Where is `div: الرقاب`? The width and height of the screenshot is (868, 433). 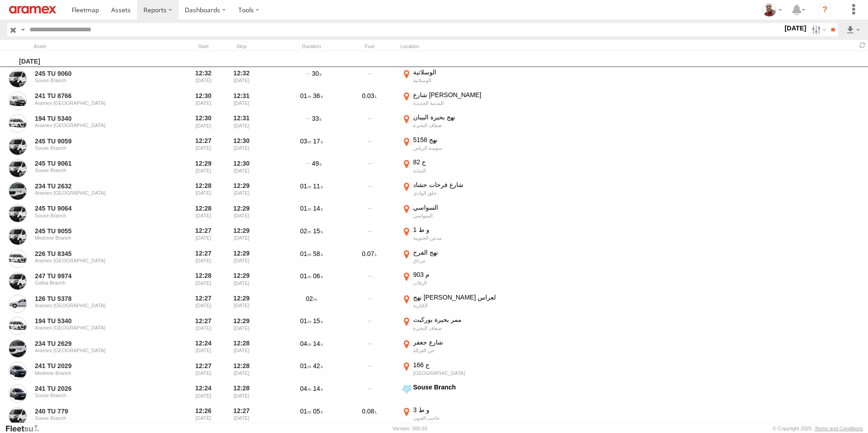 div: الرقاب is located at coordinates (463, 283).